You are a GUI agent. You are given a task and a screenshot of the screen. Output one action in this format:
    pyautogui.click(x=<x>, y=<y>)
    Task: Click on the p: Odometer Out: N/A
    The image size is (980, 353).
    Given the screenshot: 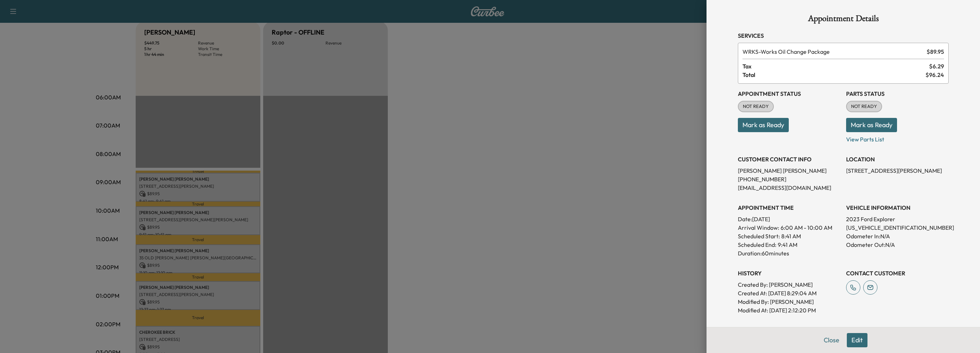 What is the action you would take?
    pyautogui.click(x=897, y=244)
    